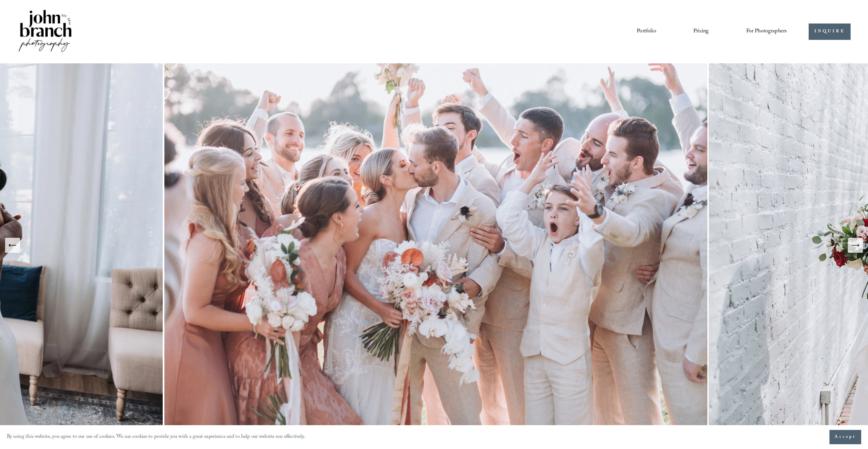  What do you see at coordinates (856, 245) in the screenshot?
I see `button: Next Slide` at bounding box center [856, 245].